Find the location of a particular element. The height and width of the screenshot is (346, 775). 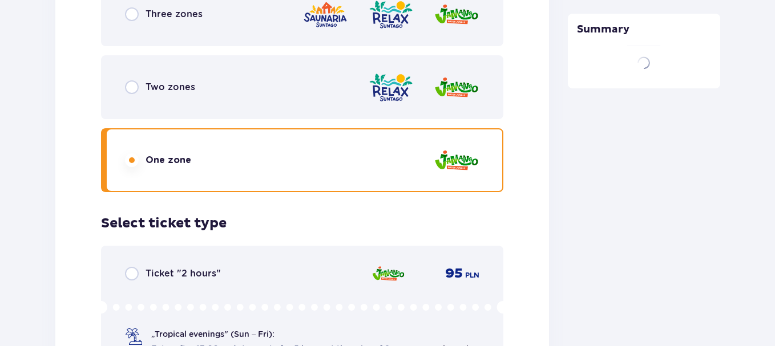

img: Relax is located at coordinates (391, 87).